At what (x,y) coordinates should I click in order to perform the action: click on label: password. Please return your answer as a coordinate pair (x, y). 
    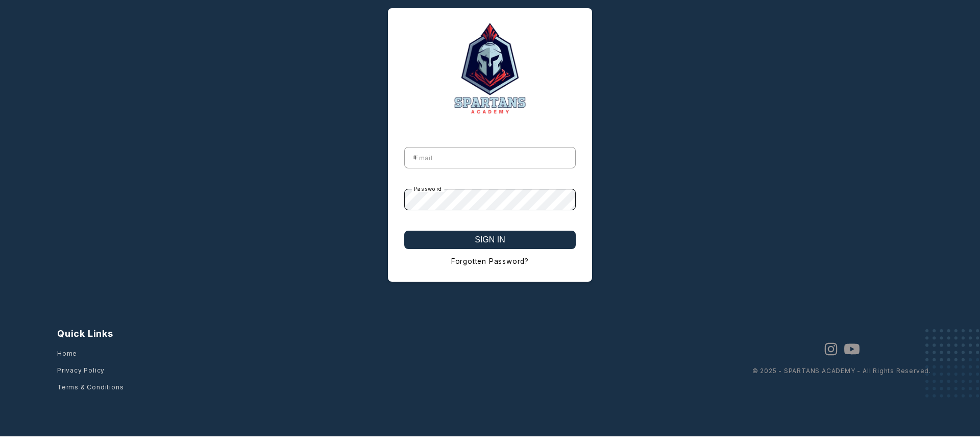
    Looking at the image, I should click on (428, 188).